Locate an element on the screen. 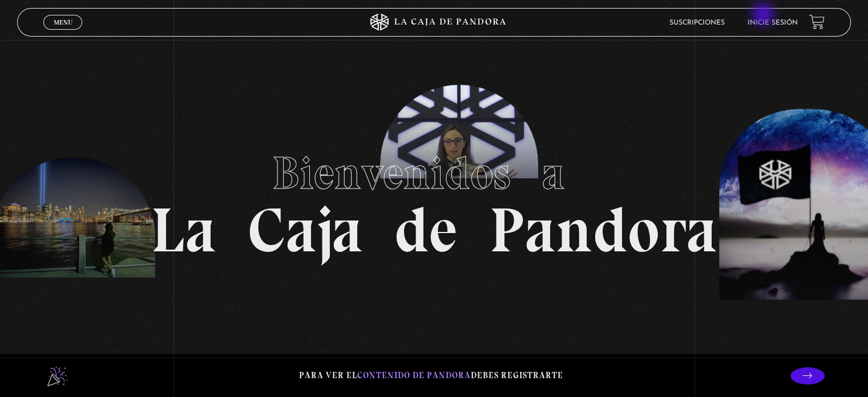 This screenshot has width=868, height=397. a: View your shopping cart is located at coordinates (816, 22).